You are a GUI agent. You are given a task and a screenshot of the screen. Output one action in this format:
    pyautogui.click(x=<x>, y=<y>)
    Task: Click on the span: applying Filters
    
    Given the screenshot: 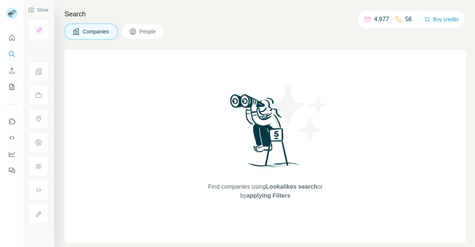 What is the action you would take?
    pyautogui.click(x=269, y=195)
    